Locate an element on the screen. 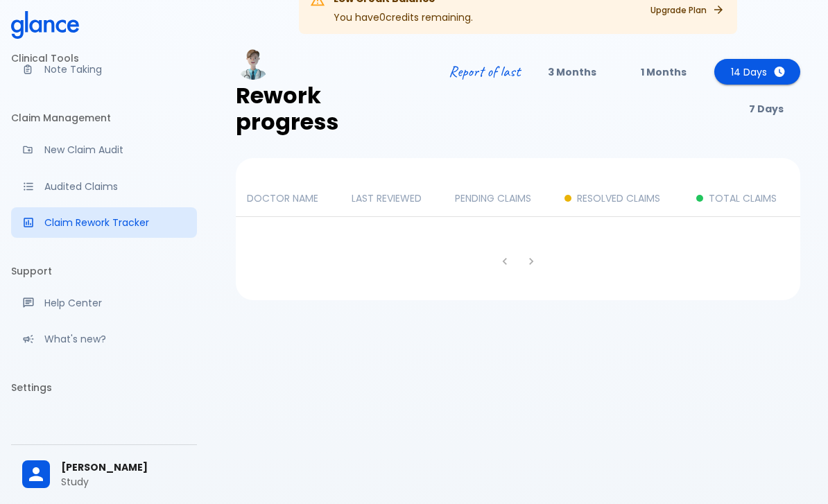  a: Get help from our support team is located at coordinates (104, 303).